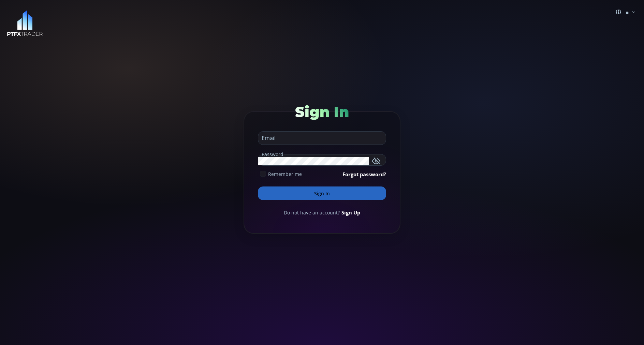 Image resolution: width=644 pixels, height=345 pixels. Describe the element at coordinates (350, 213) in the screenshot. I see `a: Sign Up` at that location.